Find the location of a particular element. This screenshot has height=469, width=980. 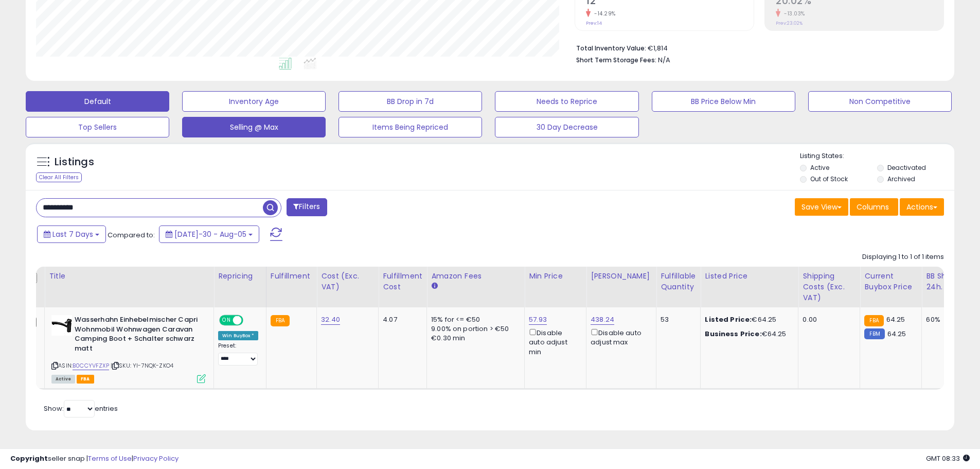

span: | SKU: YI-7NQK-ZKO4 is located at coordinates (142, 365).